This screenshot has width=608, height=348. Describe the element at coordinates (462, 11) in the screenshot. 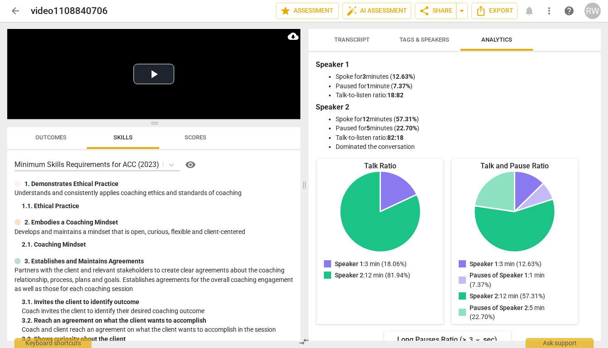

I see `button: Sharing summary` at that location.